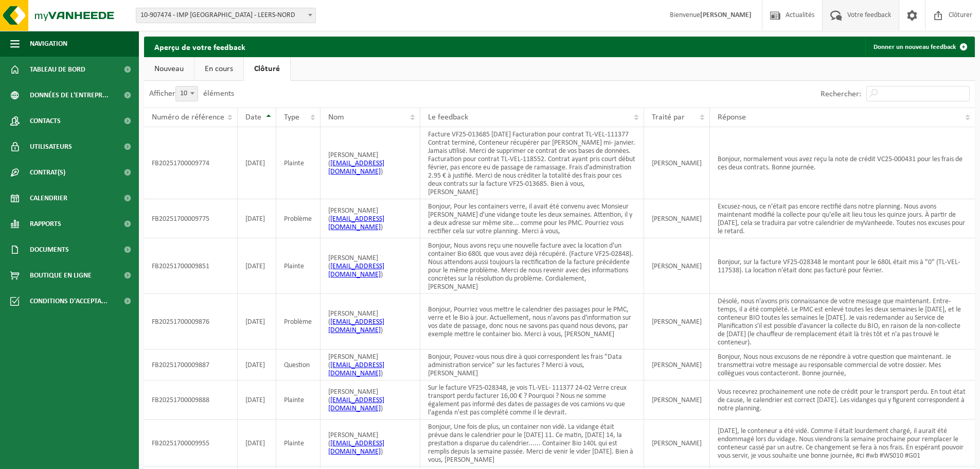  Describe the element at coordinates (48, 44) in the screenshot. I see `span: Navigation` at that location.